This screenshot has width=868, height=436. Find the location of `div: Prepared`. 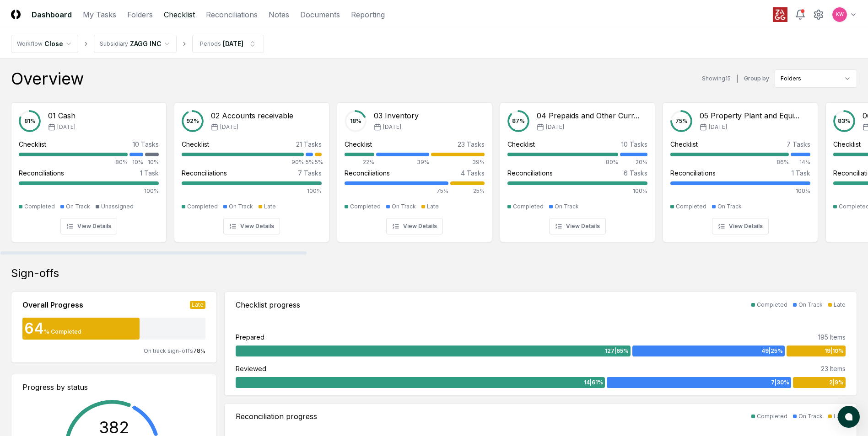

div: Prepared is located at coordinates (250, 337).